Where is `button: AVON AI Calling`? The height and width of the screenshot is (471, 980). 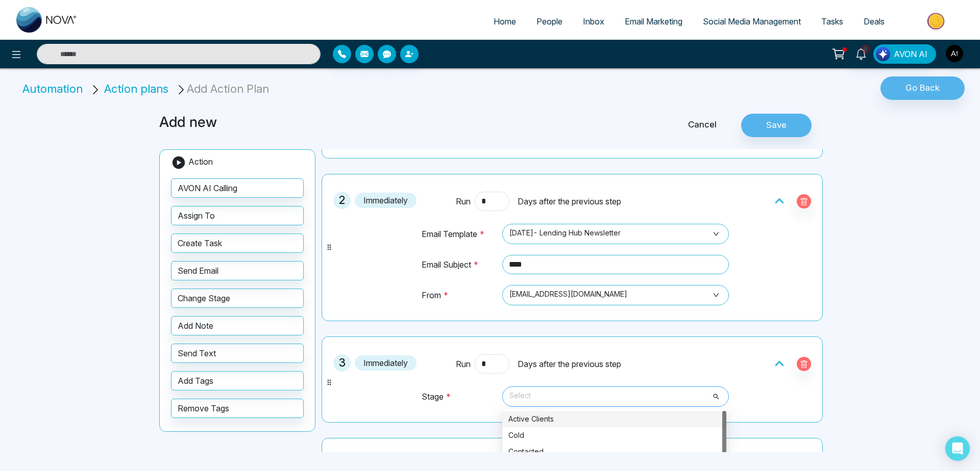 button: AVON AI Calling is located at coordinates (237, 188).